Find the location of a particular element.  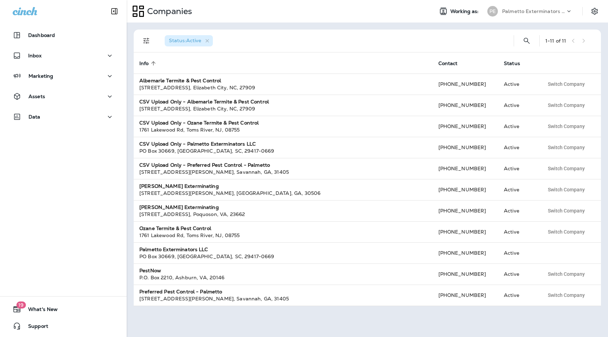

button: Filters is located at coordinates (146, 41).